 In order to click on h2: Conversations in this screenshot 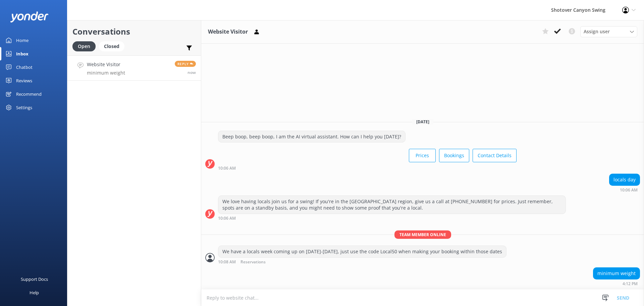, I will do `click(134, 32)`.